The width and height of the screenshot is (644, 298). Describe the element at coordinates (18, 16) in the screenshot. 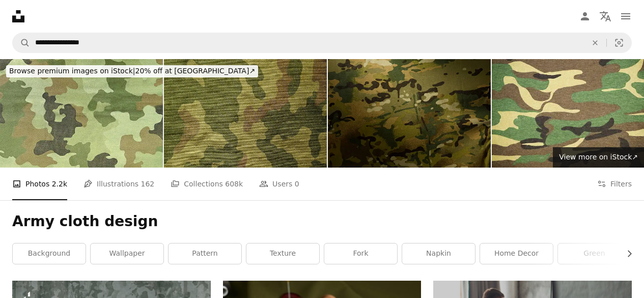

I see `a: Home — Unsplash` at that location.